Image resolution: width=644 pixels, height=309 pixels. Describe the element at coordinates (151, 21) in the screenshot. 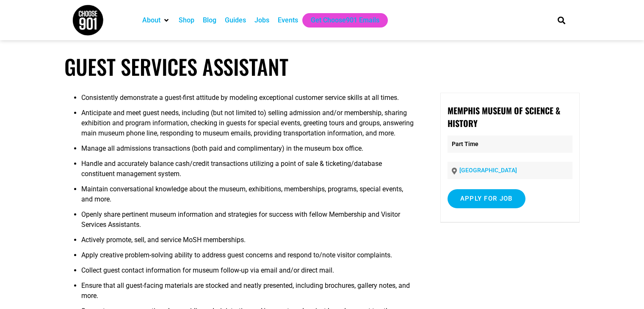

I see `a: About` at that location.